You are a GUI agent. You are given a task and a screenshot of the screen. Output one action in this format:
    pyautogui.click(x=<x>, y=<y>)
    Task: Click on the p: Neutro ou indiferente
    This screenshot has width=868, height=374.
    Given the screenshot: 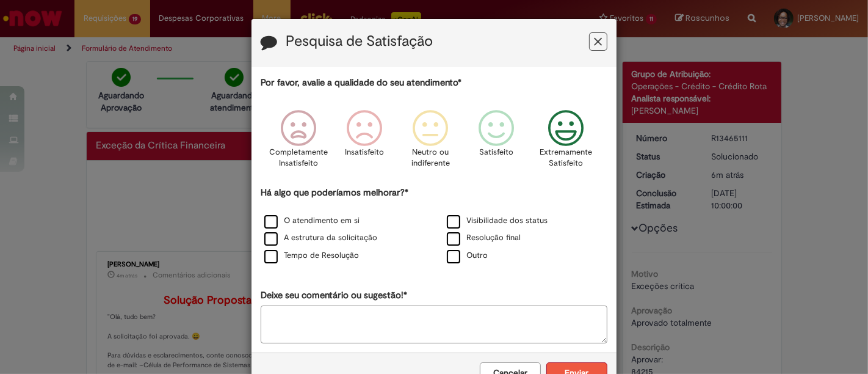 What is the action you would take?
    pyautogui.click(x=430, y=158)
    